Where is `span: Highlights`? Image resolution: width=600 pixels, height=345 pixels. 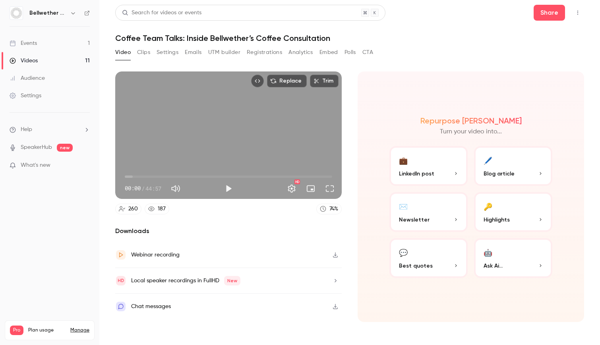 span: Highlights is located at coordinates (496, 220).